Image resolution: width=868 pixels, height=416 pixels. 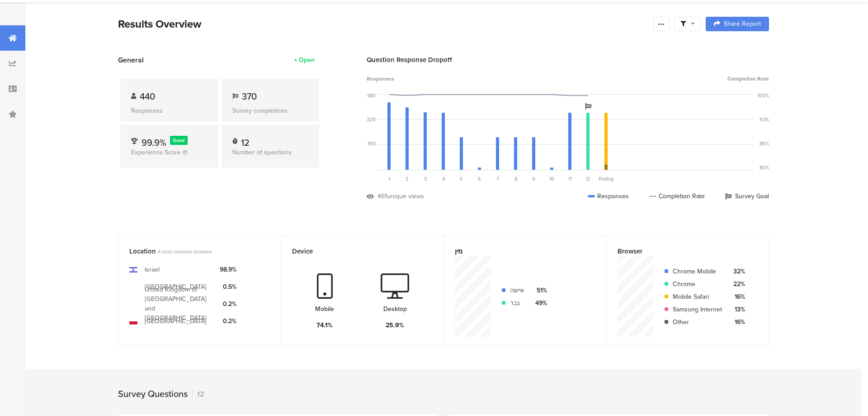 What do you see at coordinates (228, 287) in the screenshot?
I see `div: 0.5%` at bounding box center [228, 287].